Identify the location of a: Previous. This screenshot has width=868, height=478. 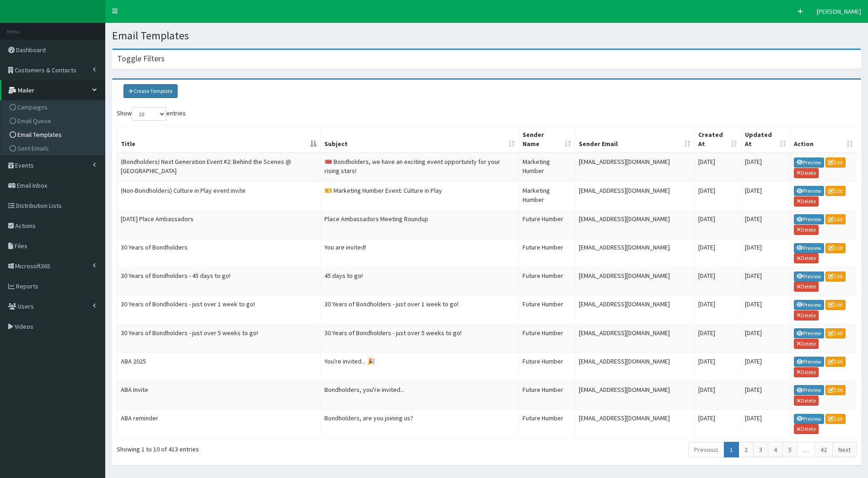
(706, 450).